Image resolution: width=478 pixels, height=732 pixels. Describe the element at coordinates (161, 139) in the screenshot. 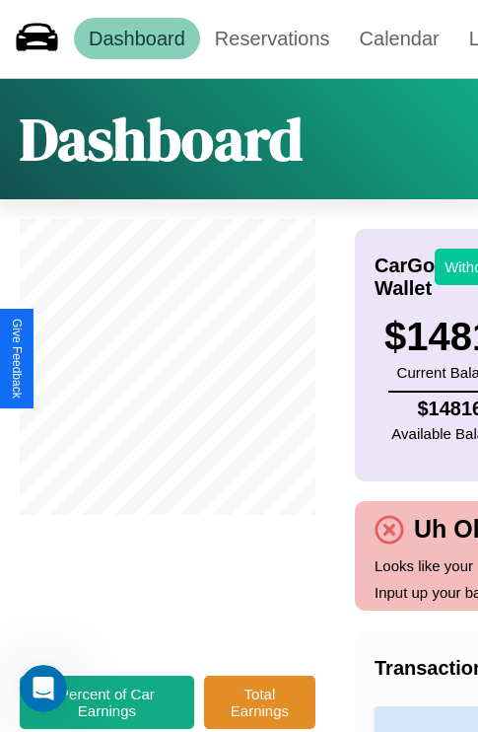

I see `h1: Dashboard` at that location.